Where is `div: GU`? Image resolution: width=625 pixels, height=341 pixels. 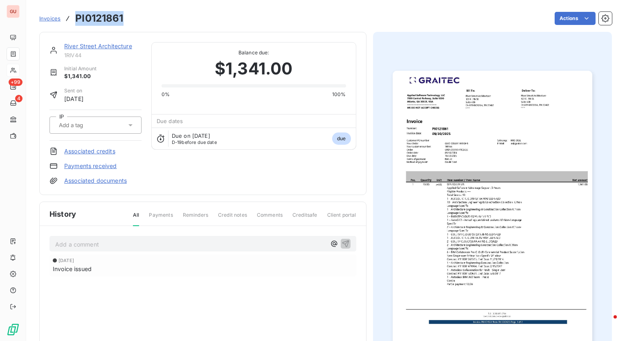
div: GU is located at coordinates (13, 11).